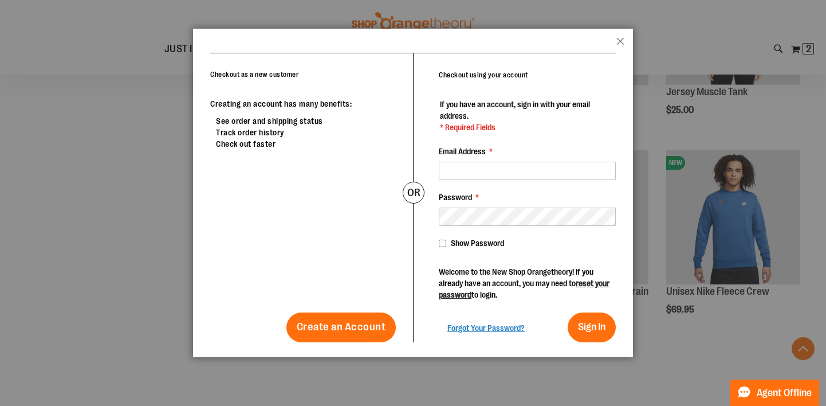  What do you see at coordinates (306, 121) in the screenshot?
I see `li: See order and shipping status` at bounding box center [306, 121].